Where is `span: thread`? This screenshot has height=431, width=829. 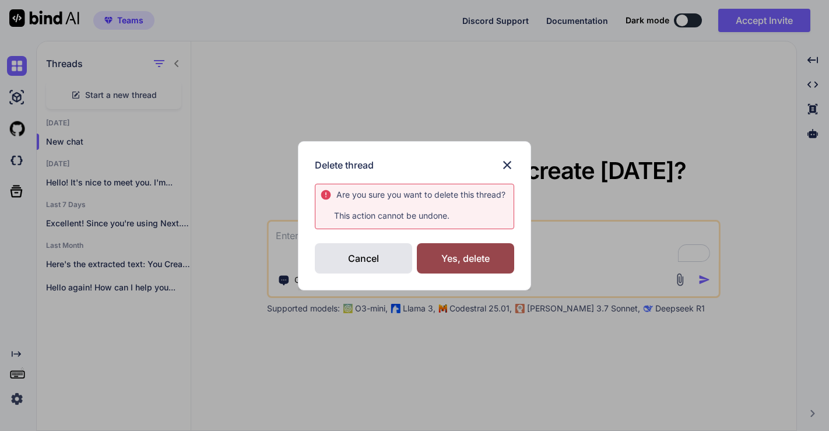
span: thread is located at coordinates (487, 194).